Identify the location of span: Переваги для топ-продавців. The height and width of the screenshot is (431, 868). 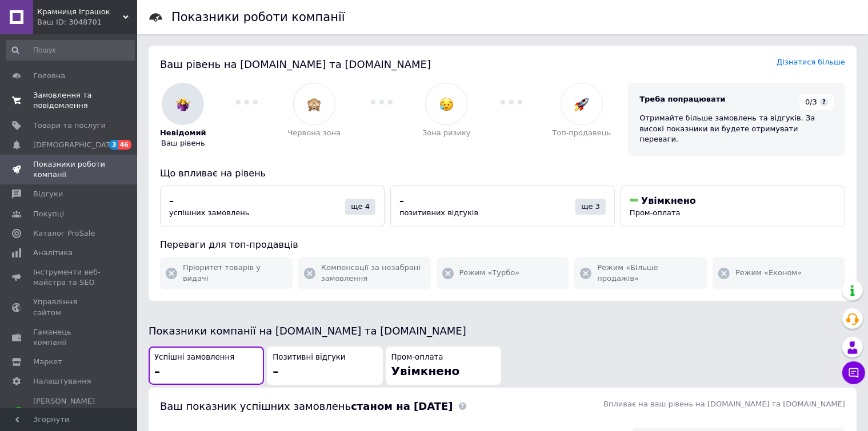
(230, 244).